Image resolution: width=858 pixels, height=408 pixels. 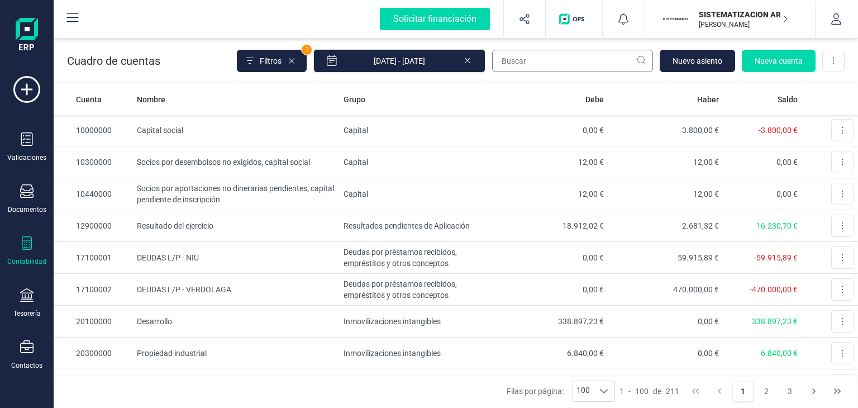 What do you see at coordinates (778, 130) in the screenshot?
I see `span: -3.800,00 €` at bounding box center [778, 130].